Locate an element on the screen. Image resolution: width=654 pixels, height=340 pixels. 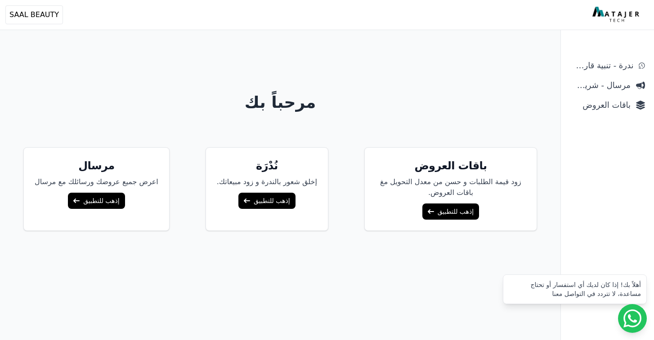
span: SAAL BEAUTY is located at coordinates (34, 15).